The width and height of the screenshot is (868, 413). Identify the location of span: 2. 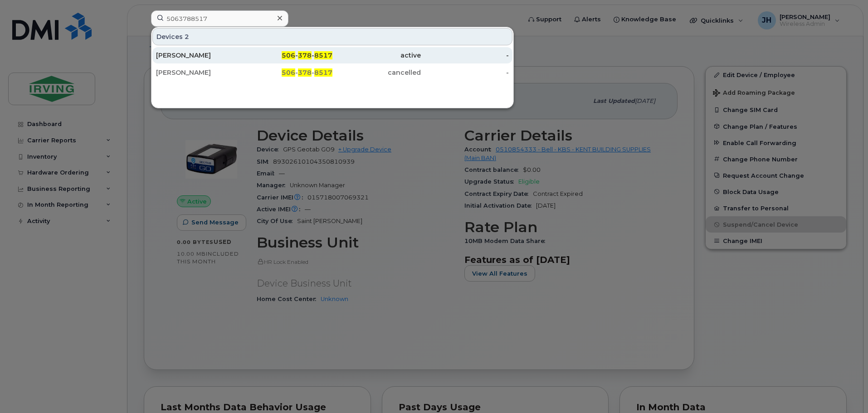
(187, 37).